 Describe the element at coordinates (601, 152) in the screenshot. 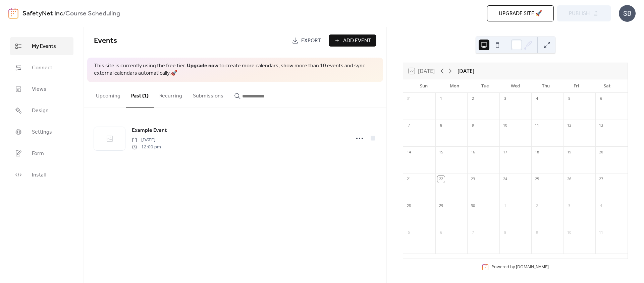

I see `div: 20` at that location.